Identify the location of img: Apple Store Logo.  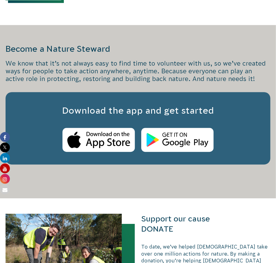
(99, 140).